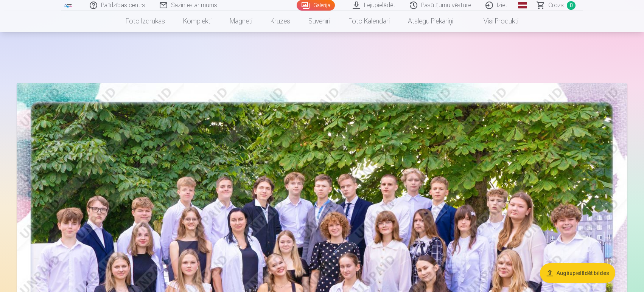 The height and width of the screenshot is (292, 644). Describe the element at coordinates (68, 5) in the screenshot. I see `img: /fa1` at that location.